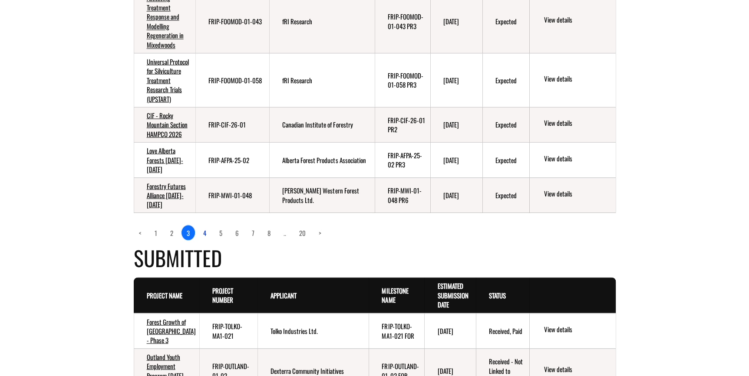 The height and width of the screenshot is (376, 749). What do you see at coordinates (450, 331) in the screenshot?
I see `td: 10/30/2027` at bounding box center [450, 331].